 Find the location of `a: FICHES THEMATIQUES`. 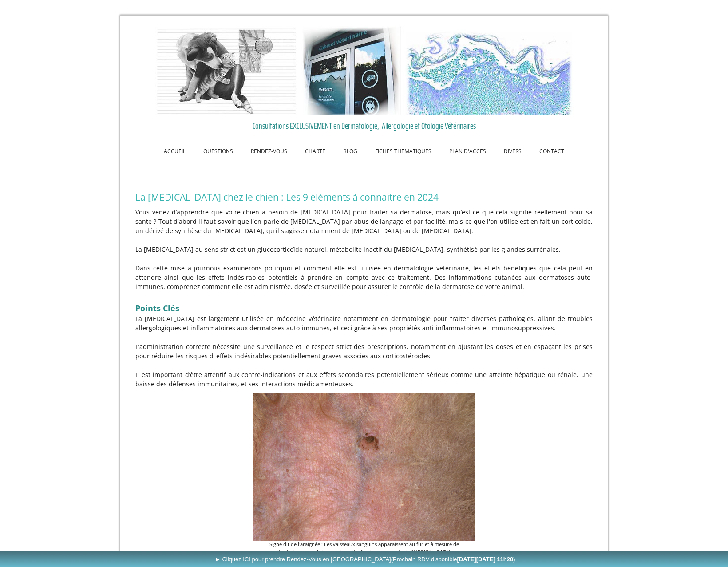

a: FICHES THEMATIQUES is located at coordinates (403, 151).